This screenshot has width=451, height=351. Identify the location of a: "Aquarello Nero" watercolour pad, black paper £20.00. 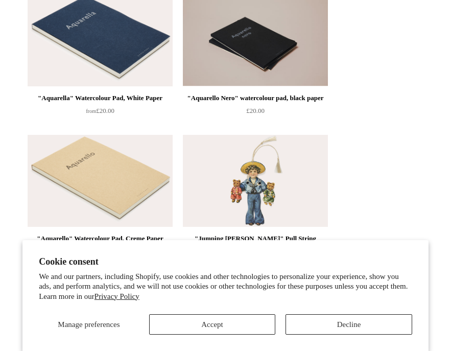
(255, 113).